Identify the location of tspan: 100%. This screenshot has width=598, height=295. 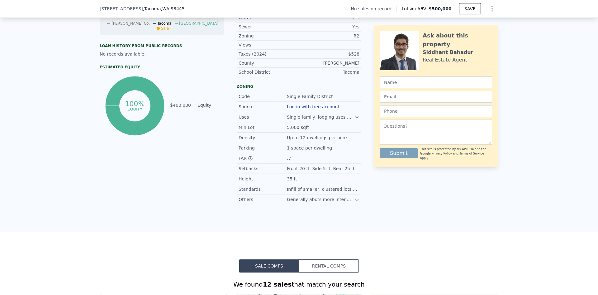
(135, 103).